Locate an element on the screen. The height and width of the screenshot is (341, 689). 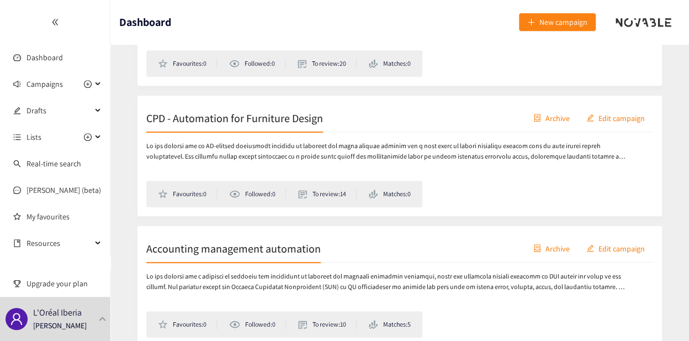
p: L'Oréal Iberia is located at coordinates (57, 312).